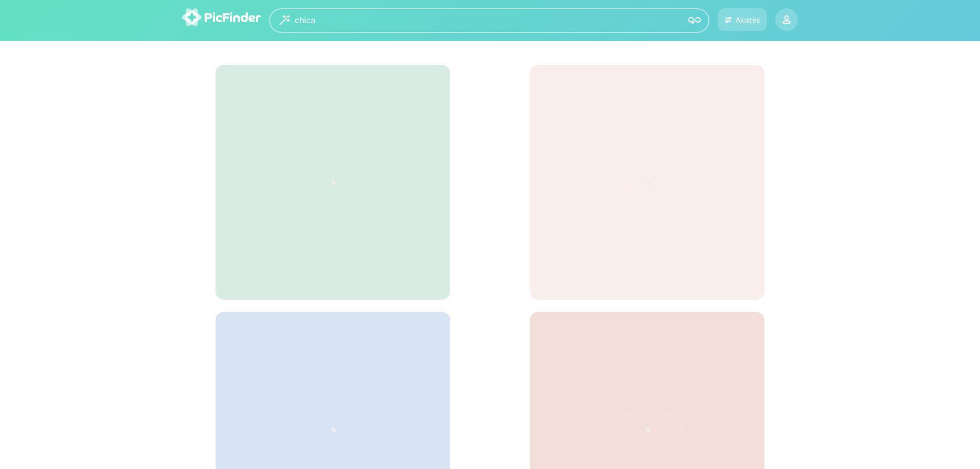  Describe the element at coordinates (694, 21) in the screenshot. I see `img: icon-search.svg` at that location.